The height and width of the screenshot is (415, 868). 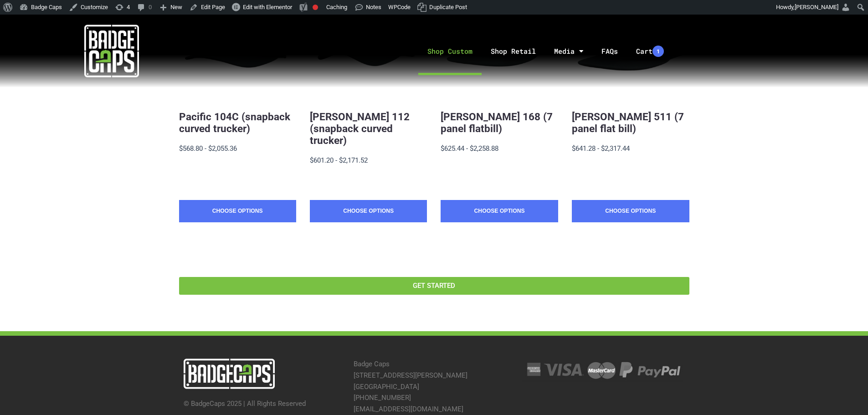 What do you see at coordinates (610, 51) in the screenshot?
I see `a: FAQs` at bounding box center [610, 51].